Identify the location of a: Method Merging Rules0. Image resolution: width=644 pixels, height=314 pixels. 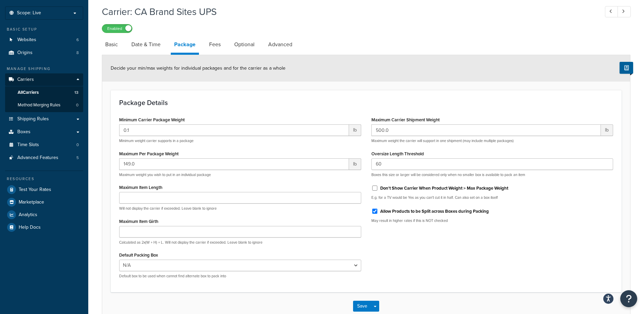
(44, 105).